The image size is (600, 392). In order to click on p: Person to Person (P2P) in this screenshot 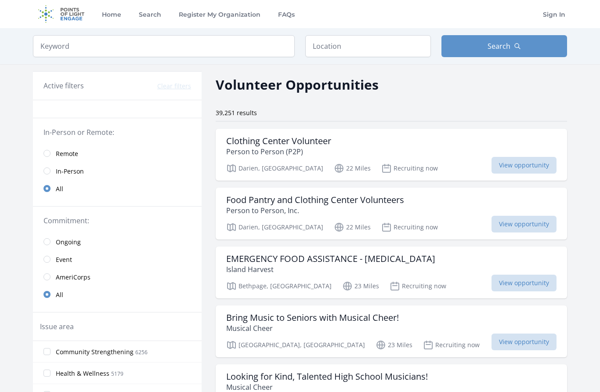, I will do `click(279, 152)`.